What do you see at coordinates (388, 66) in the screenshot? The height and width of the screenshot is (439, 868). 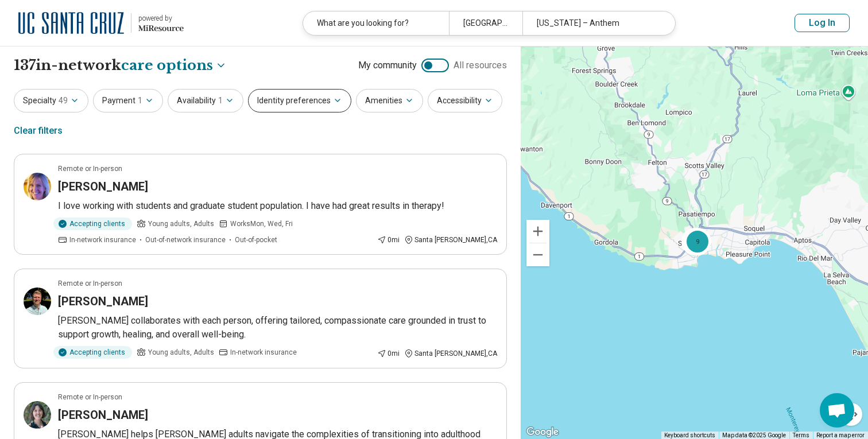 I see `span: My community` at bounding box center [388, 66].